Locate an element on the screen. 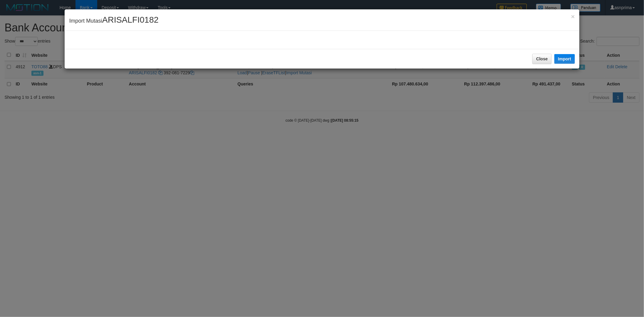 Image resolution: width=644 pixels, height=317 pixels. span: ARISALFI0182 is located at coordinates (130, 20).